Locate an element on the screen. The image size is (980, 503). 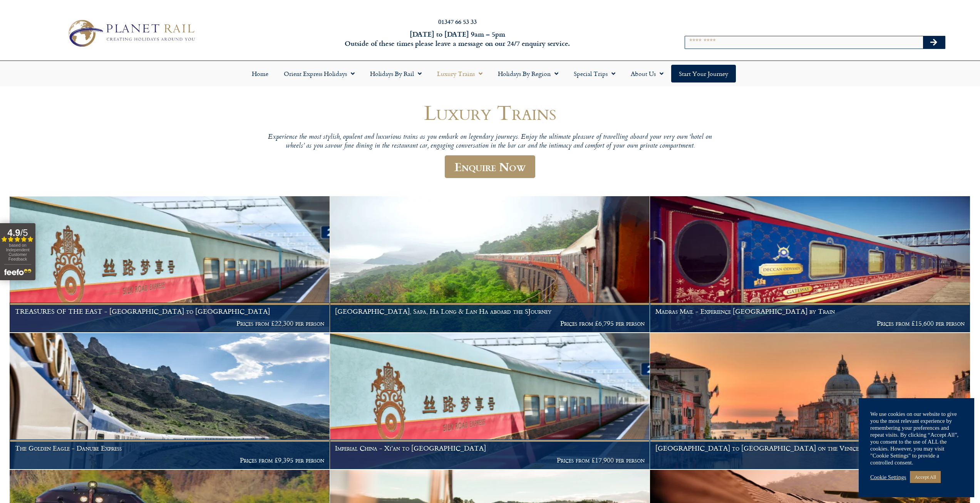
p: Prices from £9,395 per person is located at coordinates (170, 460).